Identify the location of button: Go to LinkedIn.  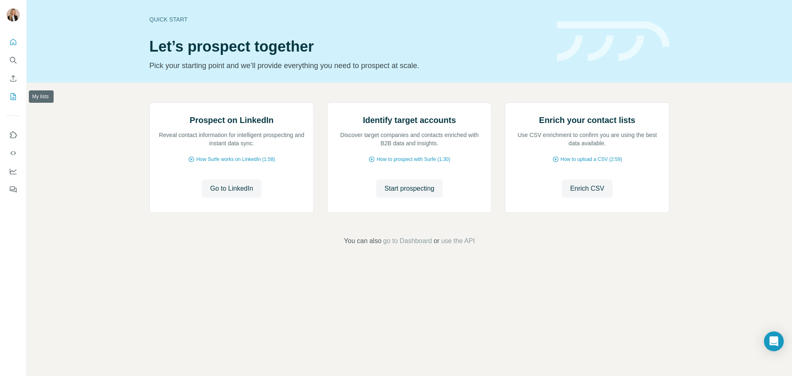
(231, 189).